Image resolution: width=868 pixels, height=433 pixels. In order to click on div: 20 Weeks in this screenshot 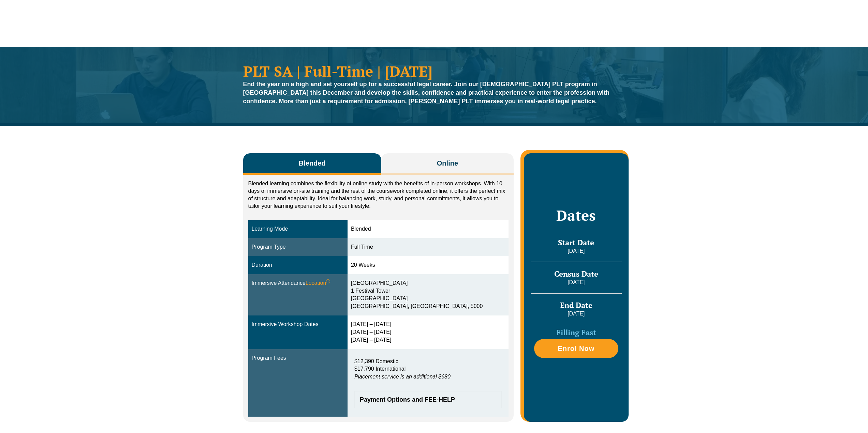, I will do `click(428, 266)`.